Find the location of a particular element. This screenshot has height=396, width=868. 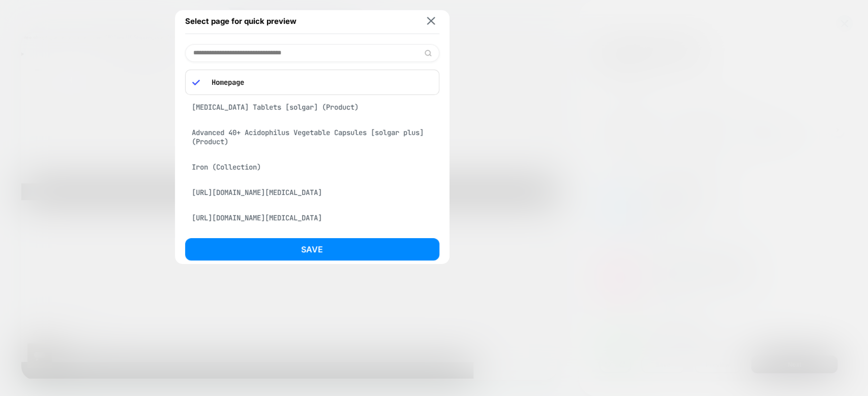

img: edit is located at coordinates (428, 53).